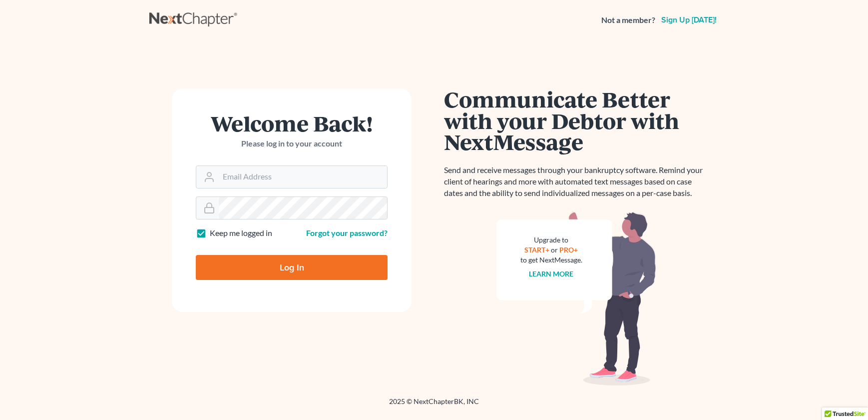 The width and height of the screenshot is (868, 420). What do you see at coordinates (551, 240) in the screenshot?
I see `div: Upgrade to` at bounding box center [551, 240].